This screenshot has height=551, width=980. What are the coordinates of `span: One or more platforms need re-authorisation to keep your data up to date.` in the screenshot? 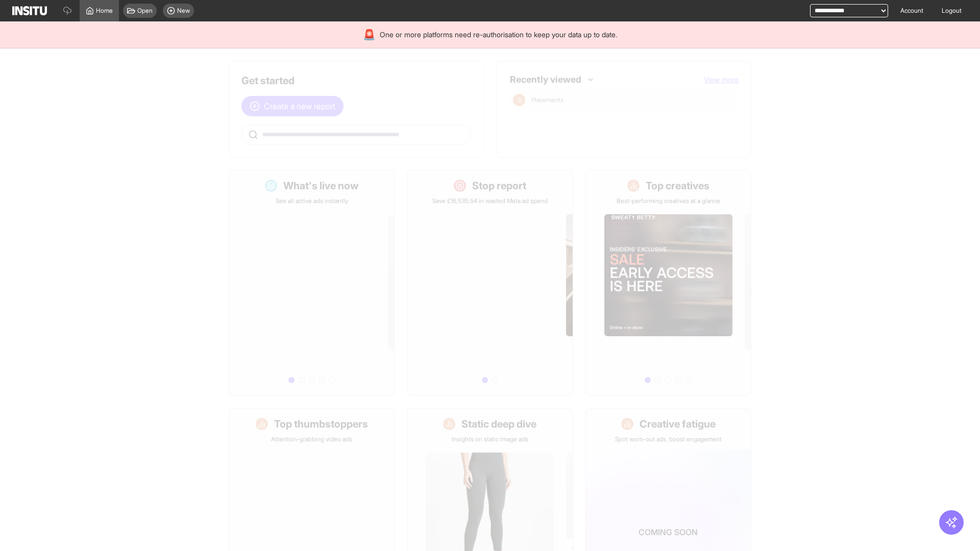 It's located at (498, 34).